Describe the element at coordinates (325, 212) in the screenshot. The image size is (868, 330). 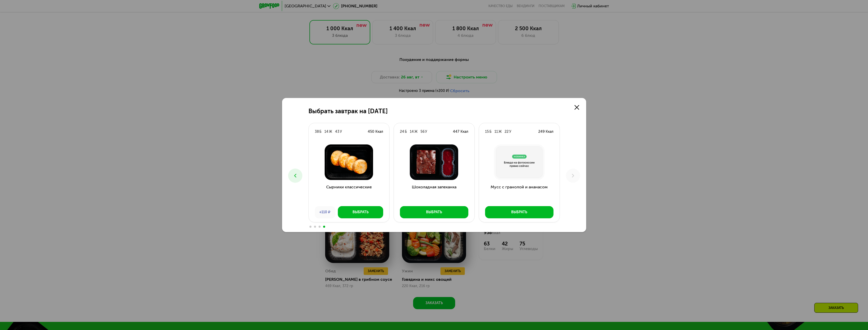
I see `div: +110 ₽` at that location.